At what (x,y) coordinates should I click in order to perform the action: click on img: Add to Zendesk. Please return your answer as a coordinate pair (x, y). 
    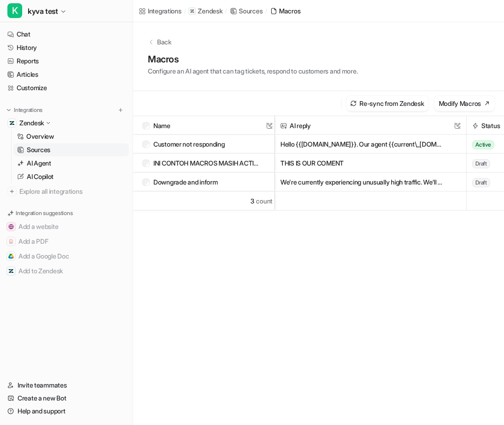
    Looking at the image, I should click on (11, 271).